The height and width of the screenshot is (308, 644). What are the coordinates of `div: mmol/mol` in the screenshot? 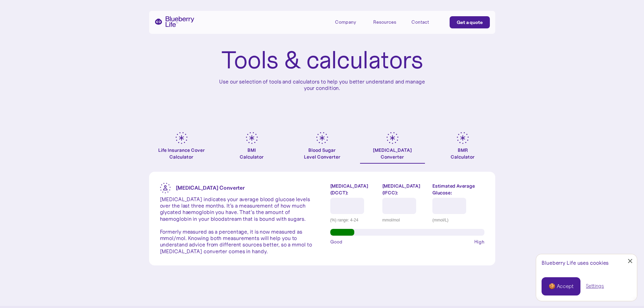 It's located at (405, 220).